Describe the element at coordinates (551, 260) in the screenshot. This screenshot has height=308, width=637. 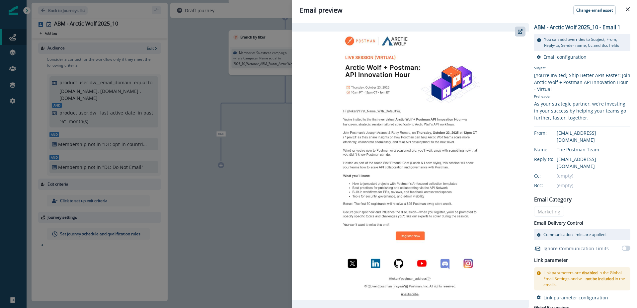
I see `h2: Link parameter` at that location.